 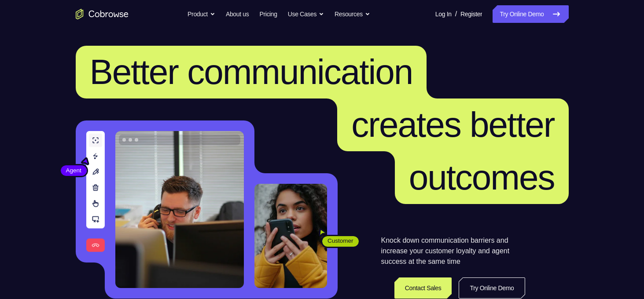 What do you see at coordinates (102, 14) in the screenshot?
I see `a: Go to the home page` at bounding box center [102, 14].